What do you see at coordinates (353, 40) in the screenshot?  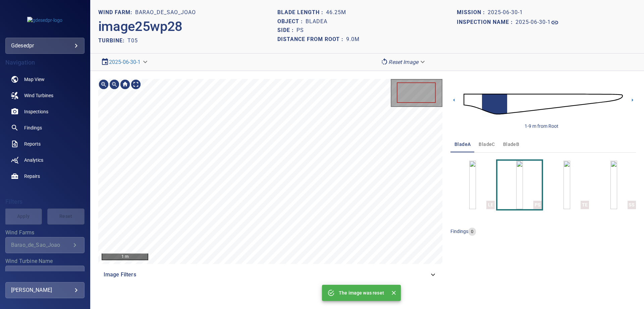 I see `h1: 9.0m` at bounding box center [353, 40].